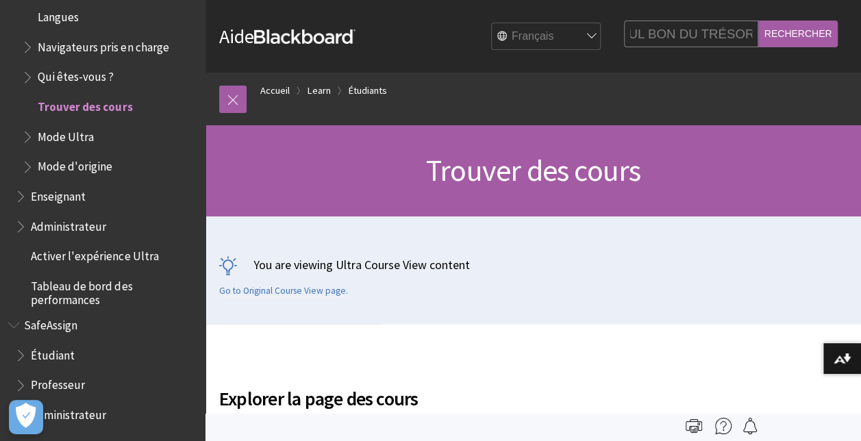  What do you see at coordinates (58, 194) in the screenshot?
I see `span: Enseignant` at bounding box center [58, 194].